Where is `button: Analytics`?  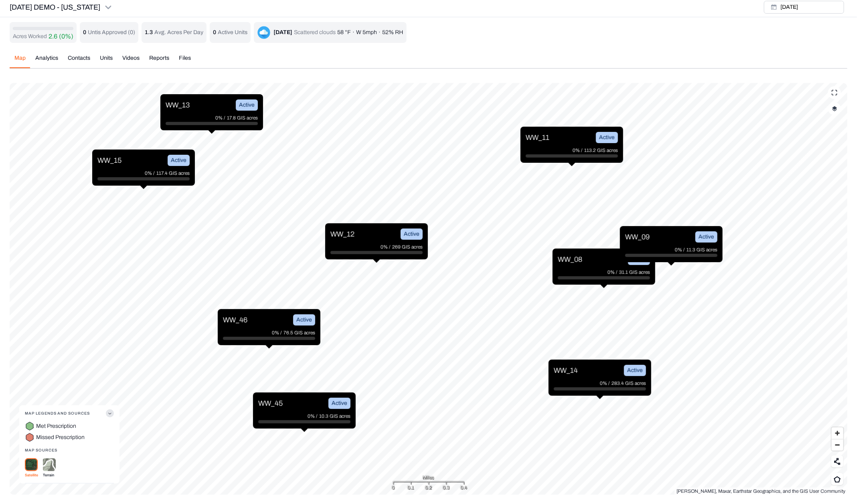
button: Analytics is located at coordinates (46, 61).